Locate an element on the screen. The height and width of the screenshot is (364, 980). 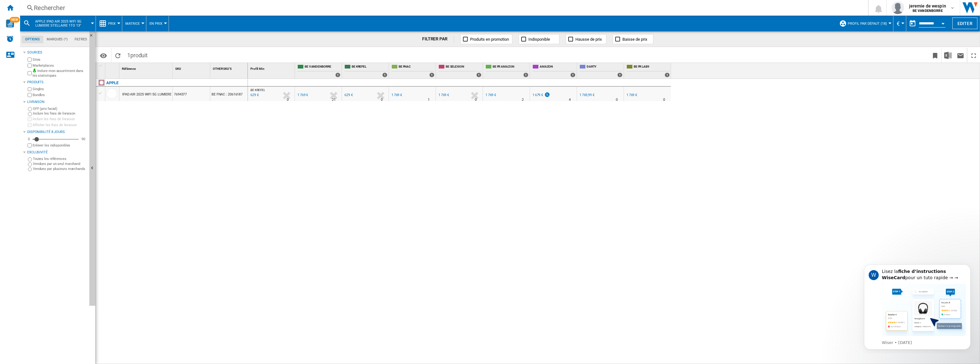
div: 1 offers sold by BE VANDENBORRE is located at coordinates (338, 75).